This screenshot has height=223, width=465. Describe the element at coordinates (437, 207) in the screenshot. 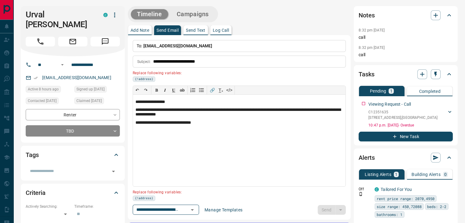

I see `span: beds: 2-2` at that location.